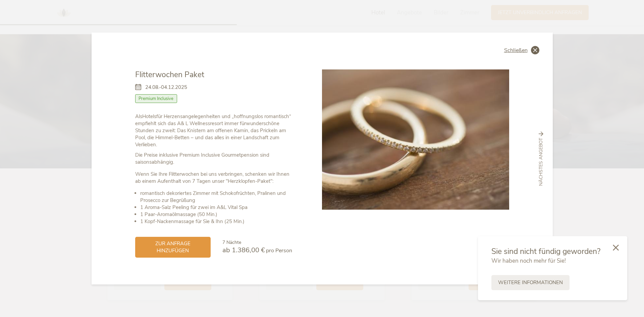 Image resolution: width=644 pixels, height=317 pixels. What do you see at coordinates (207, 127) in the screenshot?
I see `strong: wunderschöne Stunden zu zweit` at bounding box center [207, 127].